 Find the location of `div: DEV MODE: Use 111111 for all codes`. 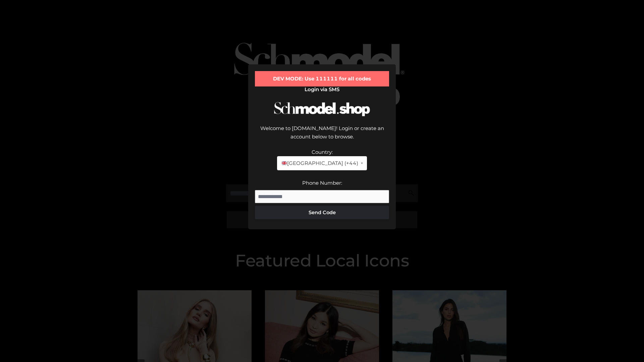

div: DEV MODE: Use 111111 for all codes is located at coordinates (322, 79).